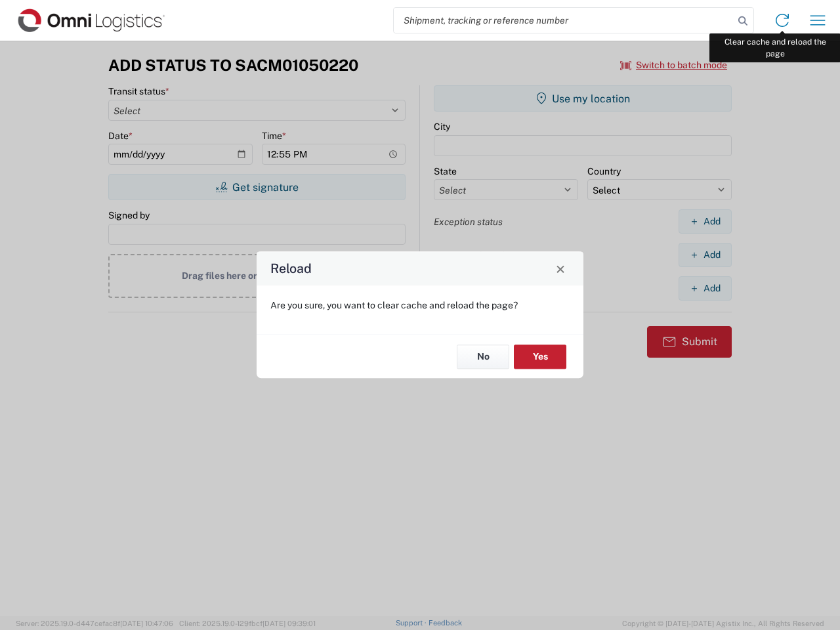 This screenshot has height=630, width=840. Describe the element at coordinates (540, 357) in the screenshot. I see `button: Yes` at that location.